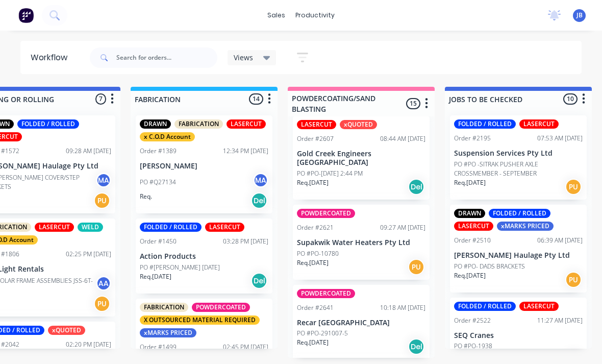 The height and width of the screenshot is (364, 602). Describe the element at coordinates (489, 266) in the screenshot. I see `p: PO #PO- DADS BRACKETS` at that location.